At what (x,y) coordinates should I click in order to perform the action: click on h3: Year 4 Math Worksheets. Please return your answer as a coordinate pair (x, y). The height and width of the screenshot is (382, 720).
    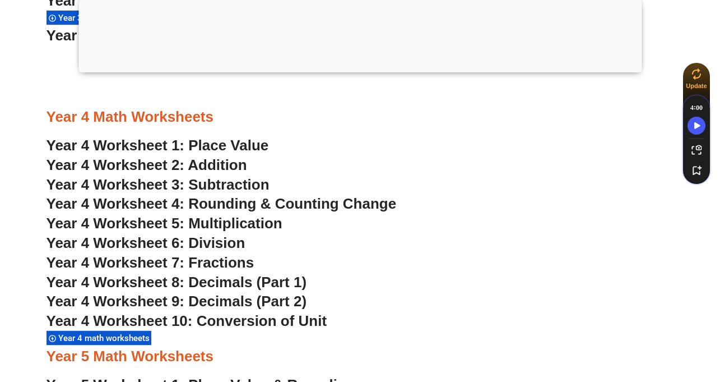
    Looking at the image, I should click on (360, 117).